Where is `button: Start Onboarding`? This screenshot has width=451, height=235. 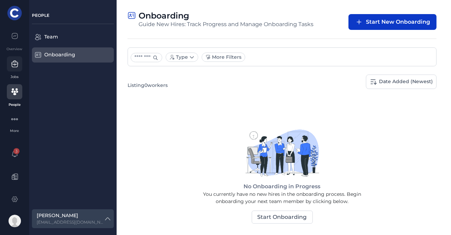
button: Start Onboarding is located at coordinates (282, 217).